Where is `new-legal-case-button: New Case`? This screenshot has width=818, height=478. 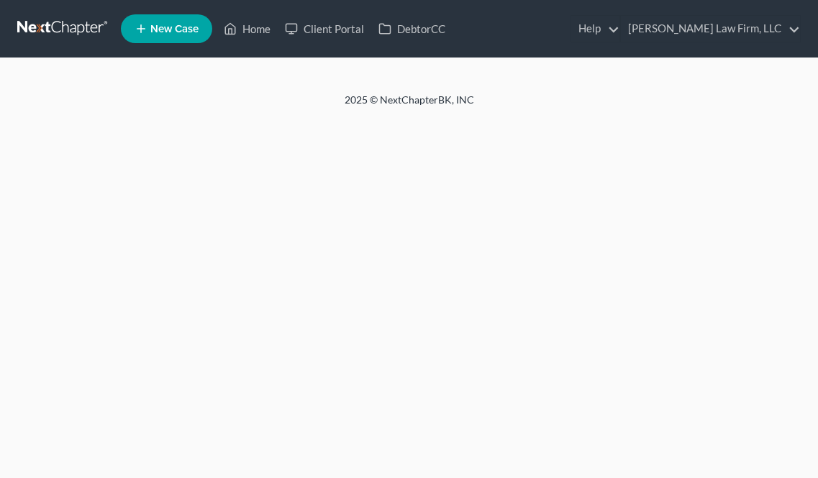 new-legal-case-button: New Case is located at coordinates (166, 29).